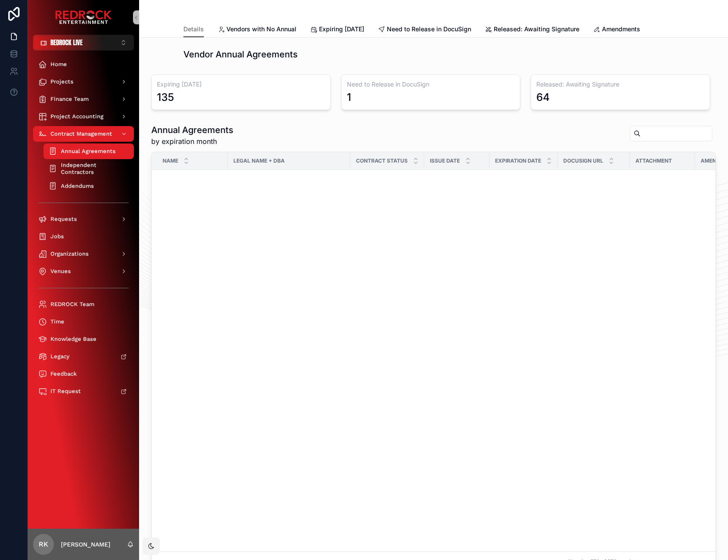 This screenshot has height=560, width=728. What do you see at coordinates (83, 231) in the screenshot?
I see `div: scrollable content` at bounding box center [83, 231].